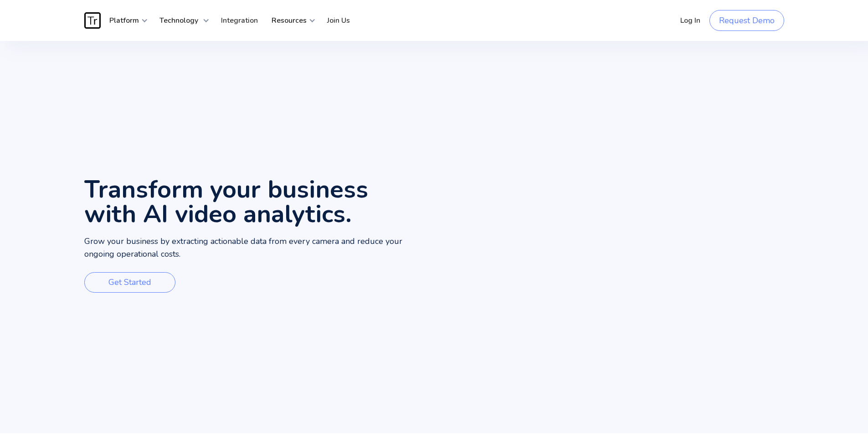  I want to click on a: home, so click(94, 21).